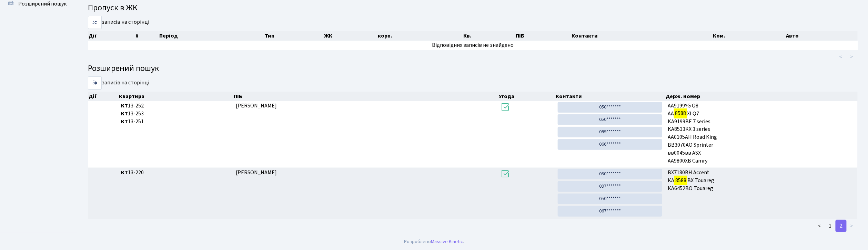  I want to click on th: Кв., so click(489, 36).